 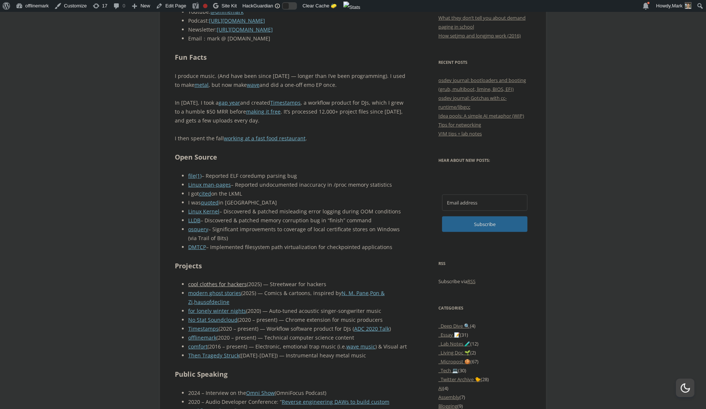 What do you see at coordinates (214, 355) in the screenshot?
I see `a: Then Tragedy Struck` at bounding box center [214, 355].